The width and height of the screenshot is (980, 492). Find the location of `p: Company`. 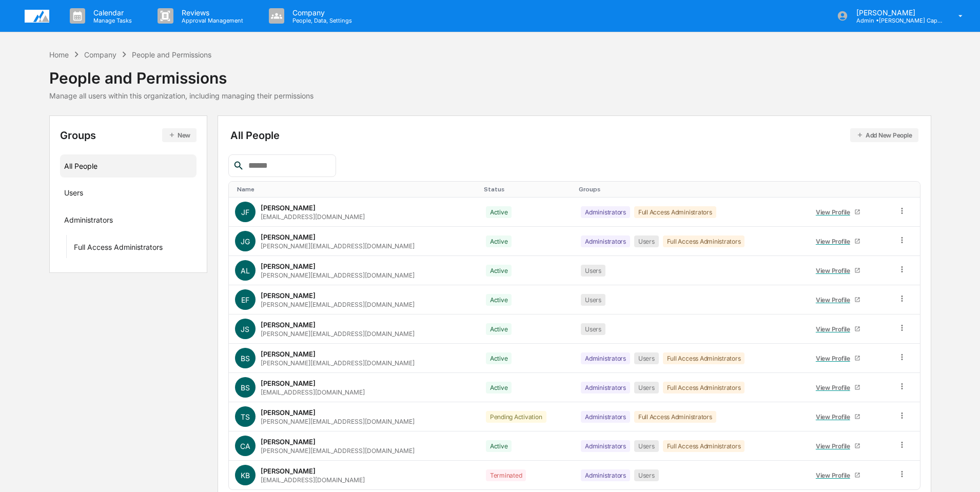

p: Company is located at coordinates (321, 12).